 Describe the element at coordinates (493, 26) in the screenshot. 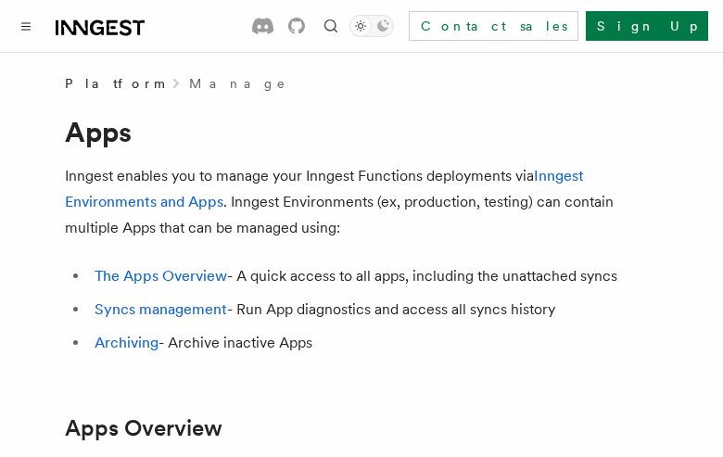

I see `a: Contact sales` at that location.